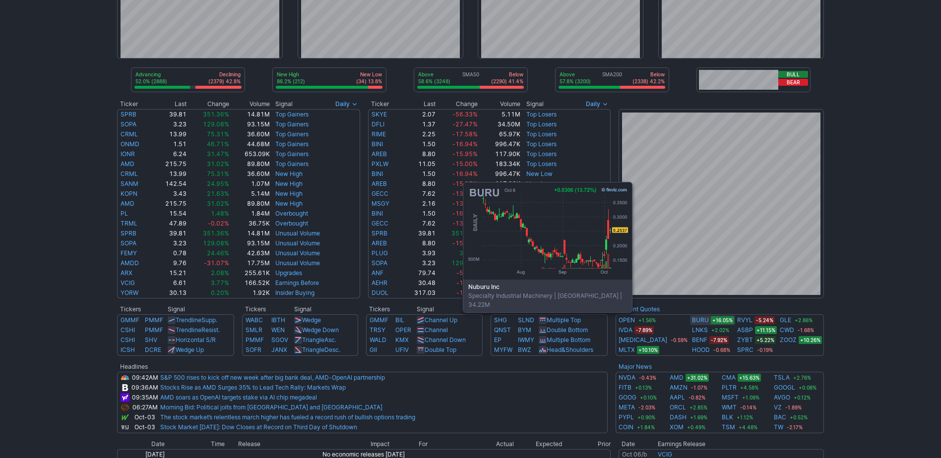  What do you see at coordinates (665, 454) in the screenshot?
I see `a: VCIG` at bounding box center [665, 454].